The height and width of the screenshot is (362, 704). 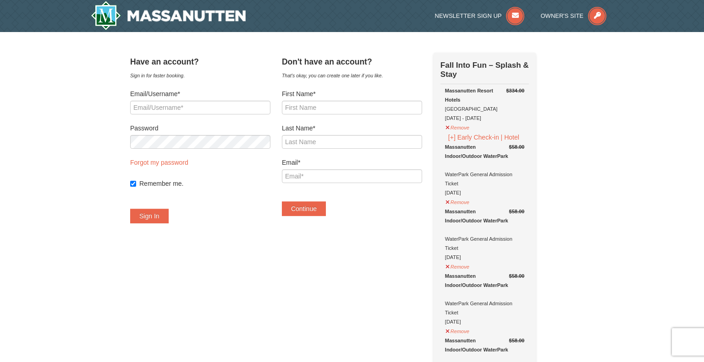 I want to click on h4: Have an account?, so click(x=200, y=62).